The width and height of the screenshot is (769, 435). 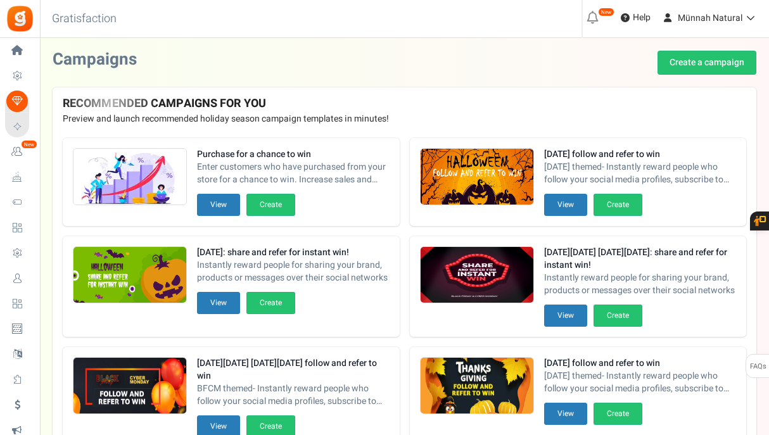 I want to click on span: Münnah Natural, so click(x=710, y=18).